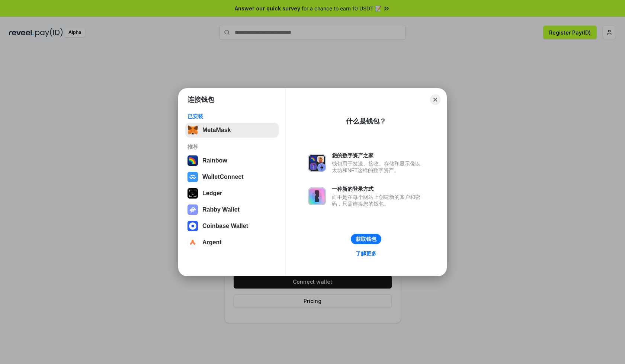 The width and height of the screenshot is (625, 364). I want to click on button: Coinbase Wallet, so click(232, 226).